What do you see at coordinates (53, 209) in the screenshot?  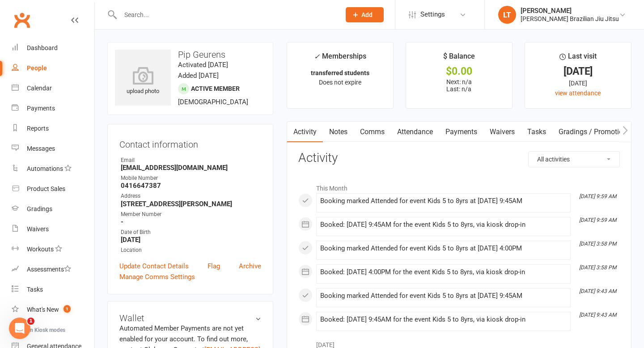 I see `a: Gradings` at bounding box center [53, 209].